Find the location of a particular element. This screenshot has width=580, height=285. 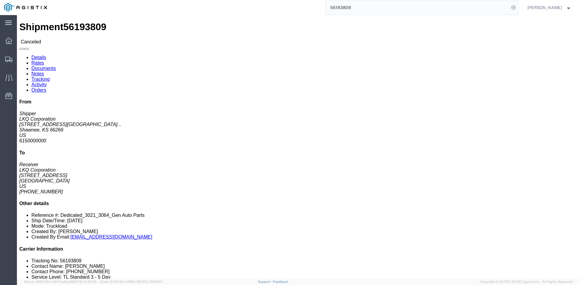

span: Douglas Harris is located at coordinates (545, 8).